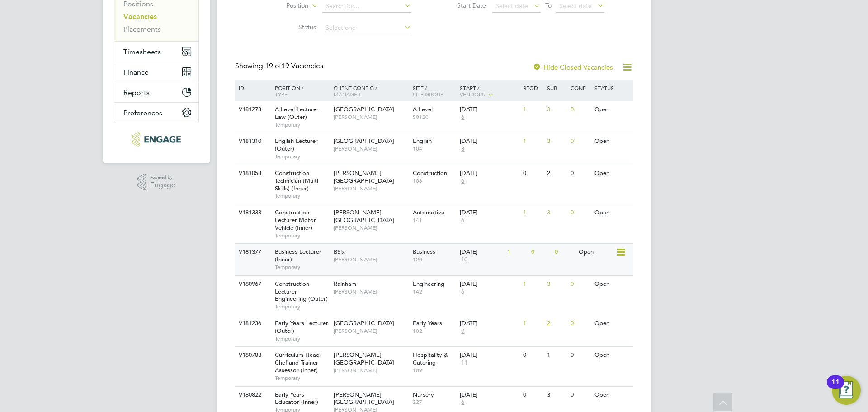 This screenshot has height=412, width=868. I want to click on span: 50120, so click(434, 117).